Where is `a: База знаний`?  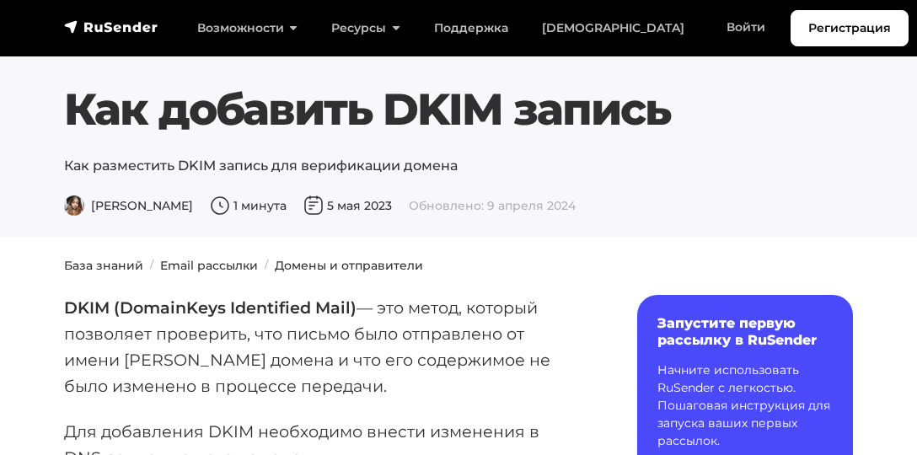 a: База знаний is located at coordinates (104, 265).